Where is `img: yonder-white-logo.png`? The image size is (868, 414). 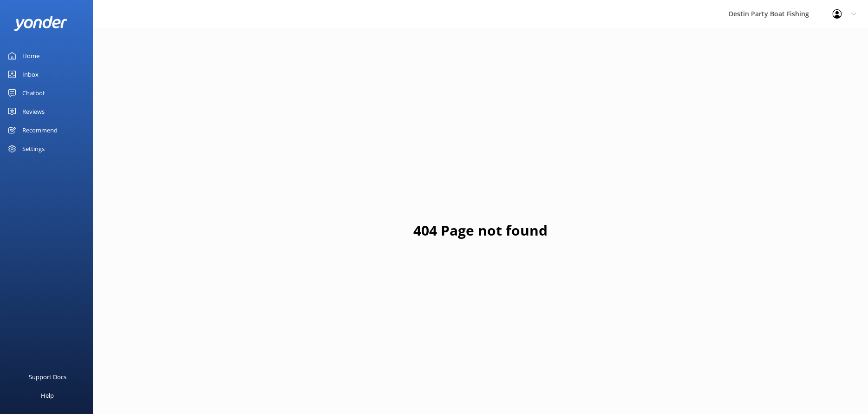 img: yonder-white-logo.png is located at coordinates (41, 23).